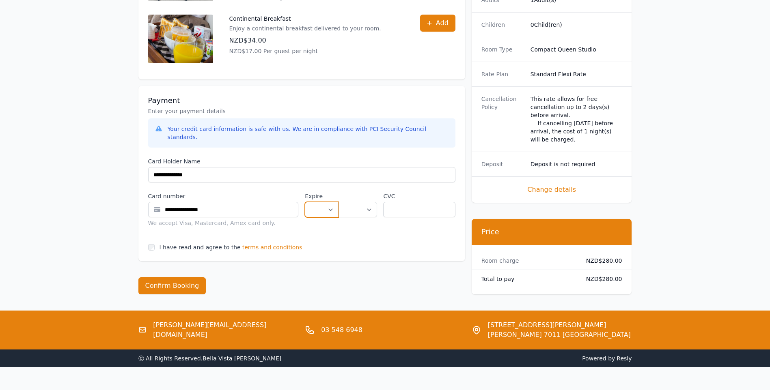 The width and height of the screenshot is (770, 390). Describe the element at coordinates (301, 111) in the screenshot. I see `p: Enter your payment details` at that location.